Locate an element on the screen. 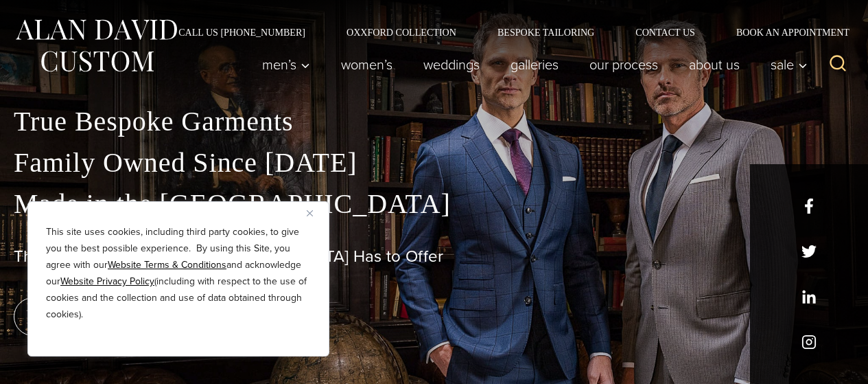  span: Men’s is located at coordinates (286, 65).